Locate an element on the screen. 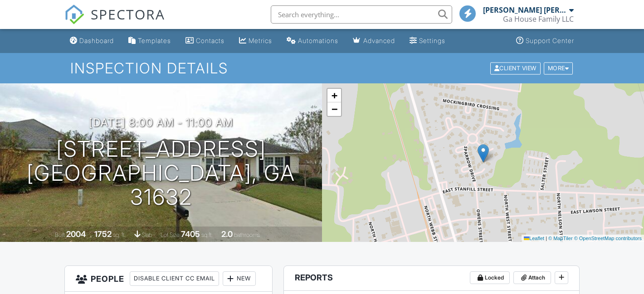 The image size is (644, 294). span: SPECTORA is located at coordinates (128, 14).